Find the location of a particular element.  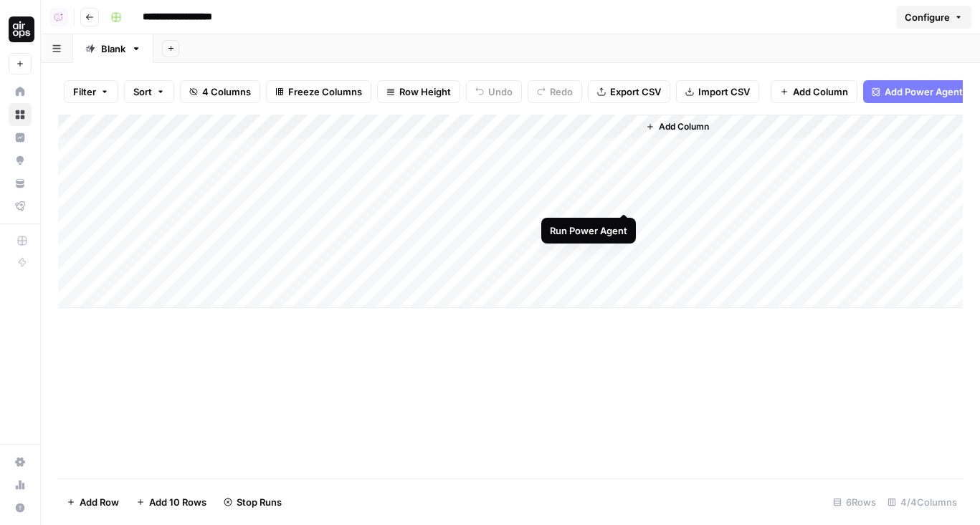

div: 6 Rows is located at coordinates (854, 502).